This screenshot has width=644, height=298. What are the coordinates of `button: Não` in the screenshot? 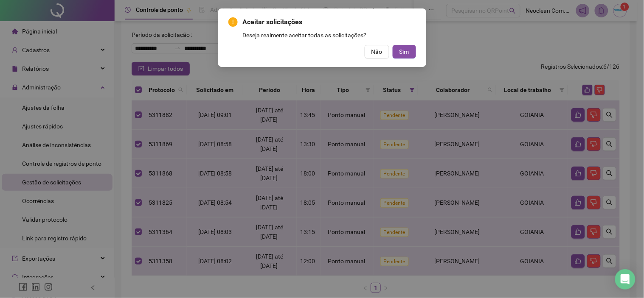 It's located at (377, 51).